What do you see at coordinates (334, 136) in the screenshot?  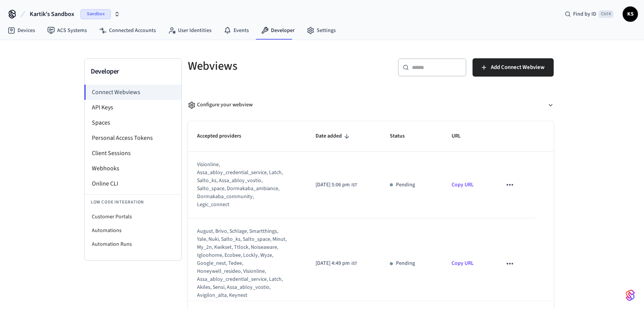 I see `span: Date added` at bounding box center [334, 136].